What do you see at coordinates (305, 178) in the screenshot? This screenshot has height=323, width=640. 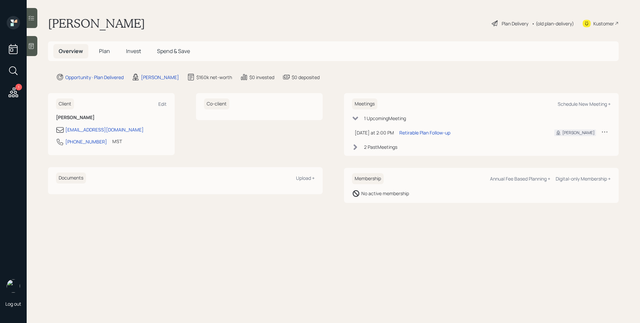 I see `div: Upload +` at bounding box center [305, 178].